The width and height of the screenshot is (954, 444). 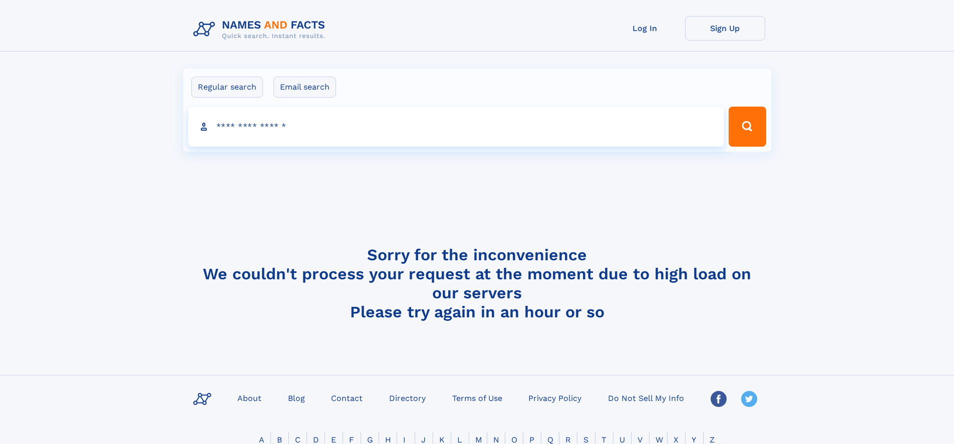 What do you see at coordinates (456, 127) in the screenshot?
I see `input: search input` at bounding box center [456, 127].